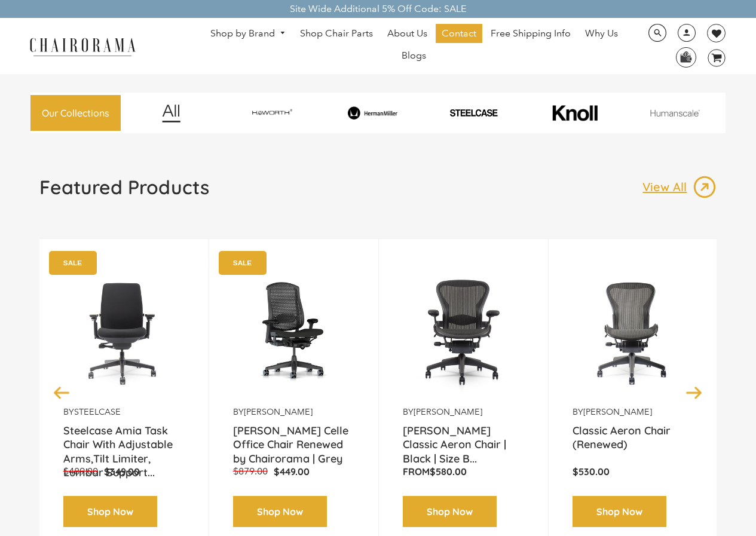 This screenshot has width=756, height=536. I want to click on button: Previous, so click(62, 392).